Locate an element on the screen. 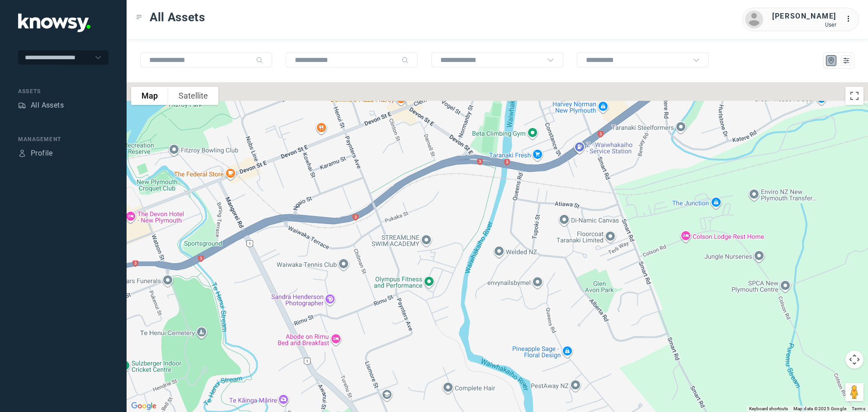 This screenshot has width=868, height=412. img: Application Logo is located at coordinates (54, 23).